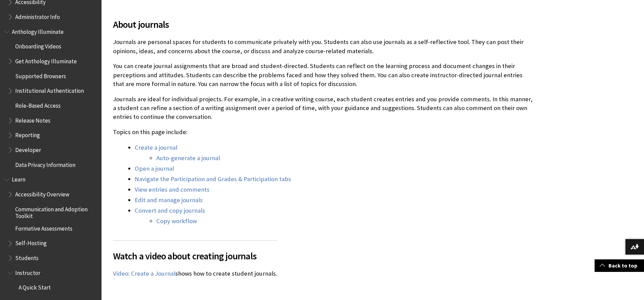 The width and height of the screenshot is (644, 300). I want to click on a: Auto-generate a journal, so click(188, 158).